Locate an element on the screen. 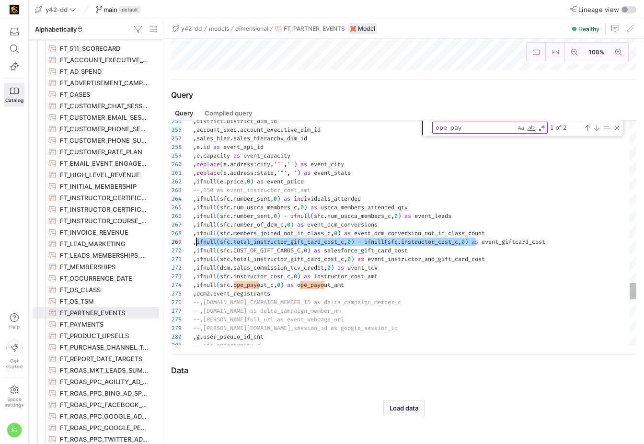 The width and height of the screenshot is (644, 444). div: 268 is located at coordinates (176, 233).